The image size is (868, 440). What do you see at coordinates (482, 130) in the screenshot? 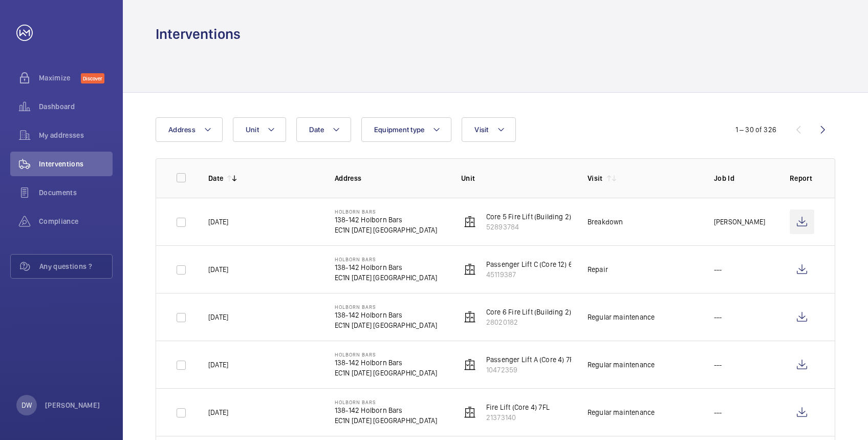
I see `span: Visit` at bounding box center [482, 130].